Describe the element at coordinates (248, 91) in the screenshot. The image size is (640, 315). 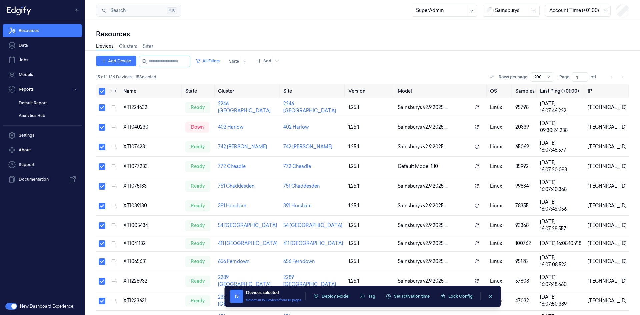
I see `th: Cluster` at that location.